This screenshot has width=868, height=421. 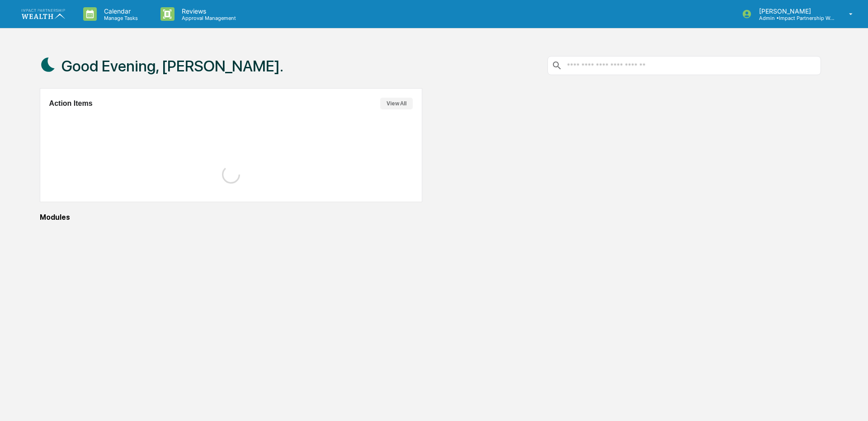 What do you see at coordinates (71, 104) in the screenshot?
I see `h2: Action Items` at bounding box center [71, 104].